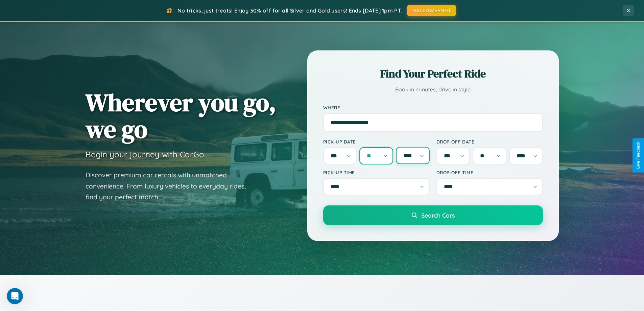 Image resolution: width=644 pixels, height=311 pixels. I want to click on h3: Begin your journey with CarGo, so click(144, 154).